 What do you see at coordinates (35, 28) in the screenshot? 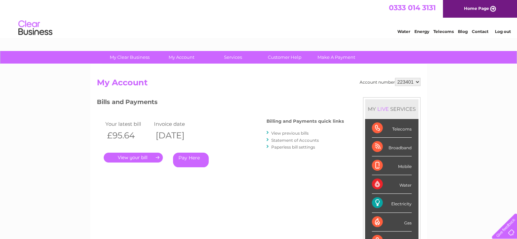
I see `img: logo.png` at bounding box center [35, 28].